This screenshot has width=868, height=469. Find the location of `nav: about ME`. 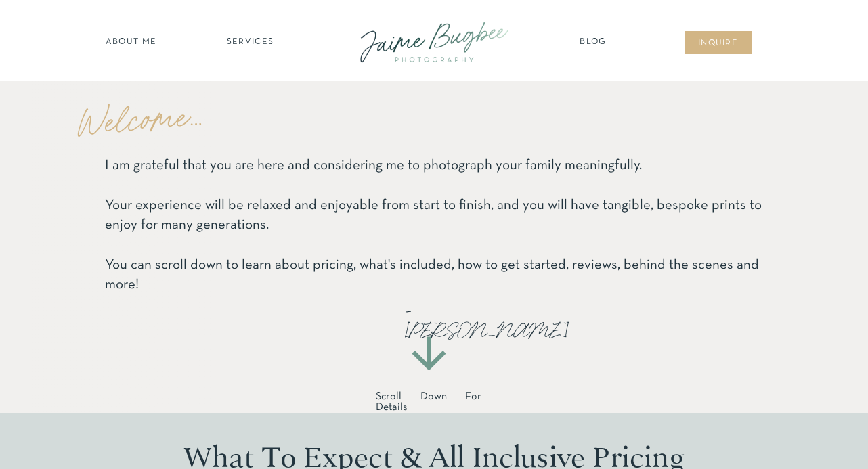

nav: about ME is located at coordinates (130, 43).